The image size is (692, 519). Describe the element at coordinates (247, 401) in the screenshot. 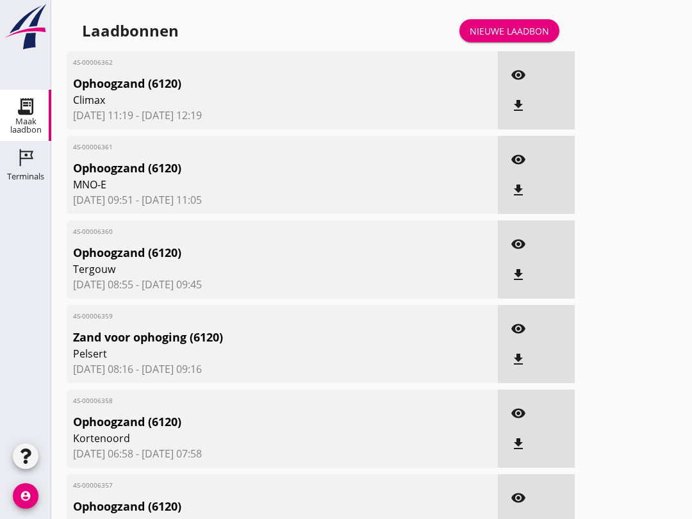

I see `span: 4S-00006358` at that location.